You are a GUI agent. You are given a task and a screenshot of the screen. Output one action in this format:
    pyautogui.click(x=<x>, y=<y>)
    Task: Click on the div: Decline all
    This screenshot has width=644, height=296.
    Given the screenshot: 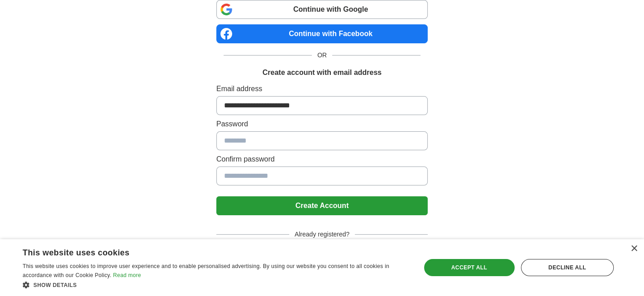 What is the action you would take?
    pyautogui.click(x=567, y=268)
    